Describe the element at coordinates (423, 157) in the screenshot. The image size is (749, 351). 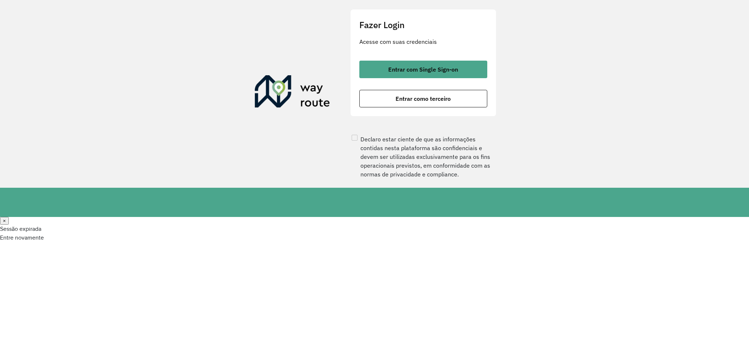
I see `label: Declaro estar ciente de que as informações contidas nesta plataforma são confidenciais e devem se...` at that location.